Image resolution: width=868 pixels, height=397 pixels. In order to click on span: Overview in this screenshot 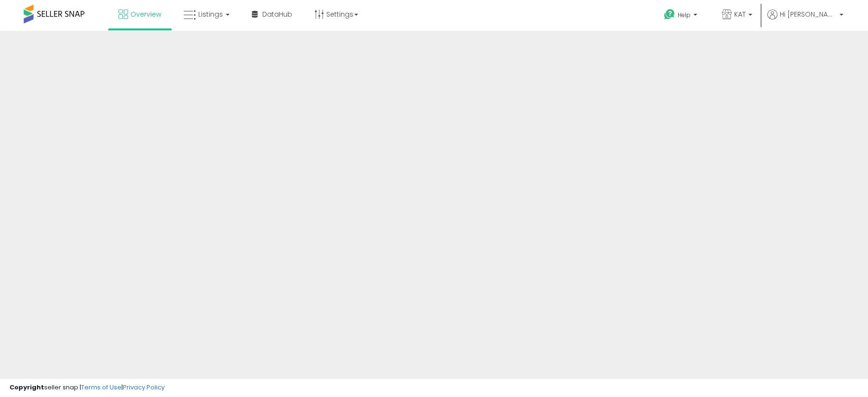, I will do `click(145, 14)`.